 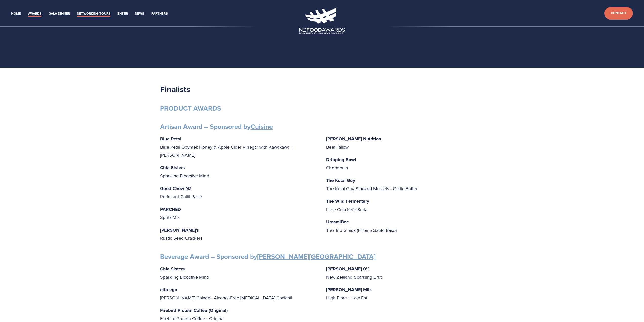 What do you see at coordinates (170, 209) in the screenshot?
I see `strong: PARCHED` at bounding box center [170, 209].